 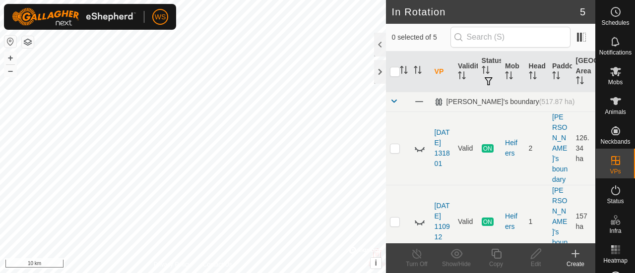 I want to click on th: VP, so click(x=442, y=72).